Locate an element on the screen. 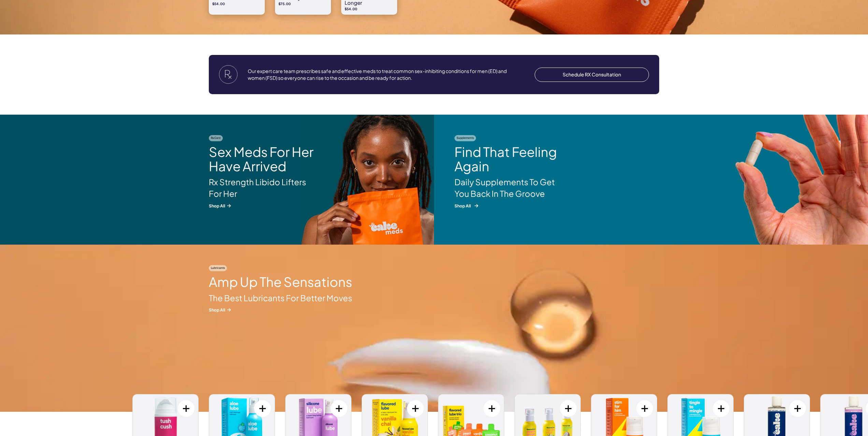 This screenshot has height=436, width=868. h2: Find That Feeling Again is located at coordinates (509, 159).